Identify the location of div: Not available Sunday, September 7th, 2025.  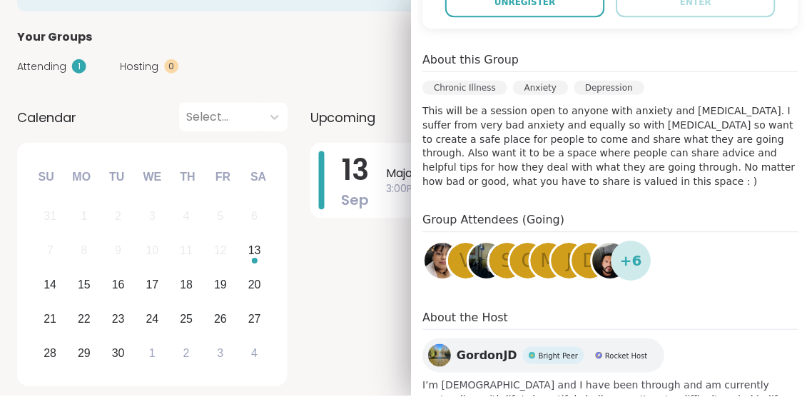
(50, 251).